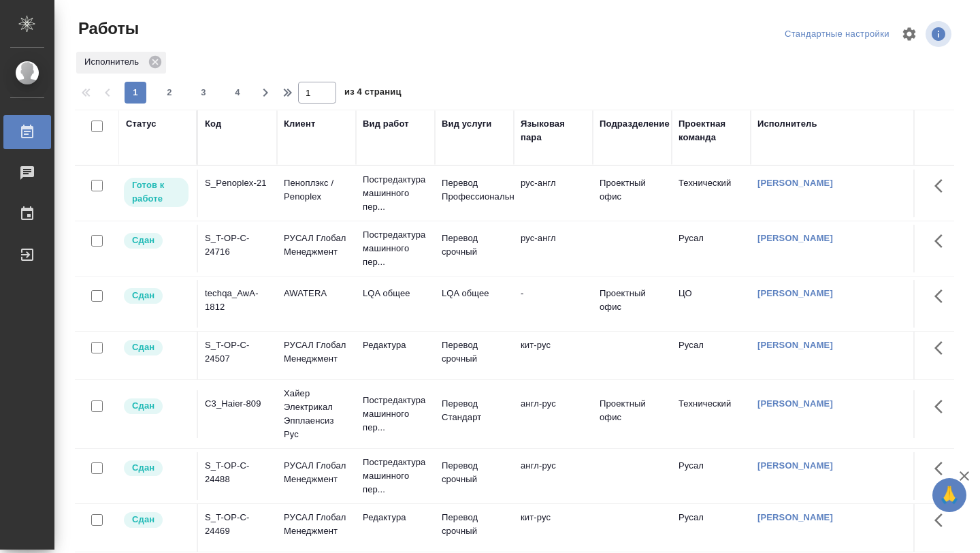  What do you see at coordinates (204, 93) in the screenshot?
I see `button: 3` at bounding box center [204, 93].